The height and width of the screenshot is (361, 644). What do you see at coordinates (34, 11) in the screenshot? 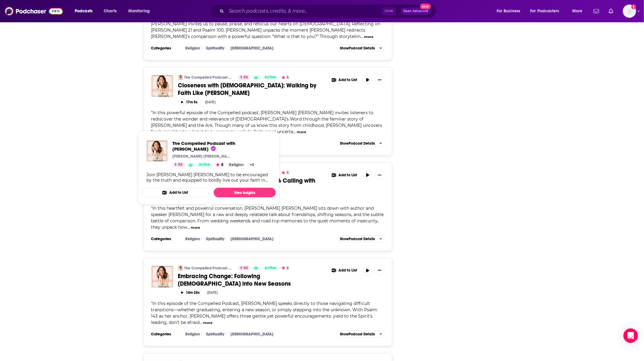
I see `img: Podchaser - Follow, Share and Rate Podcasts` at bounding box center [34, 11].